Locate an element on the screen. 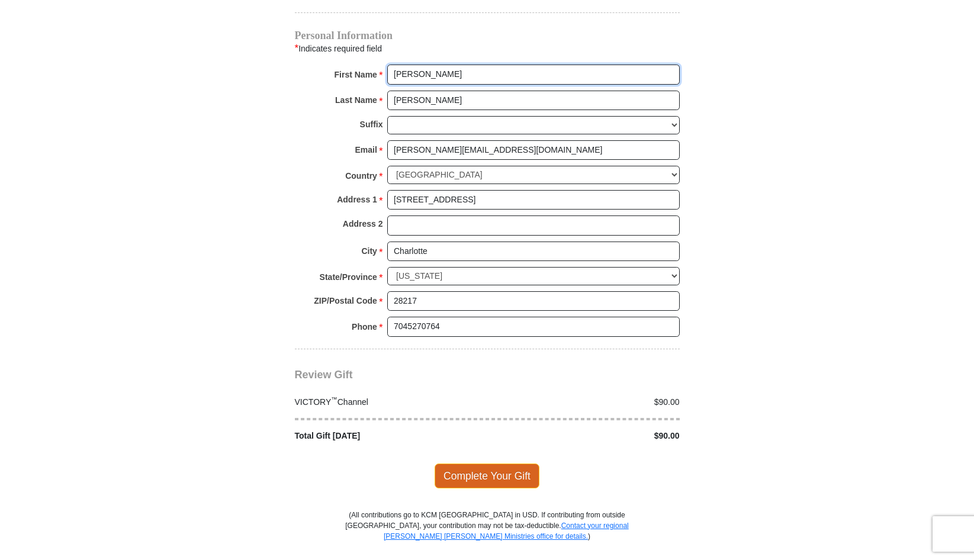 This screenshot has height=560, width=974. strong: First Name is located at coordinates (356, 75).